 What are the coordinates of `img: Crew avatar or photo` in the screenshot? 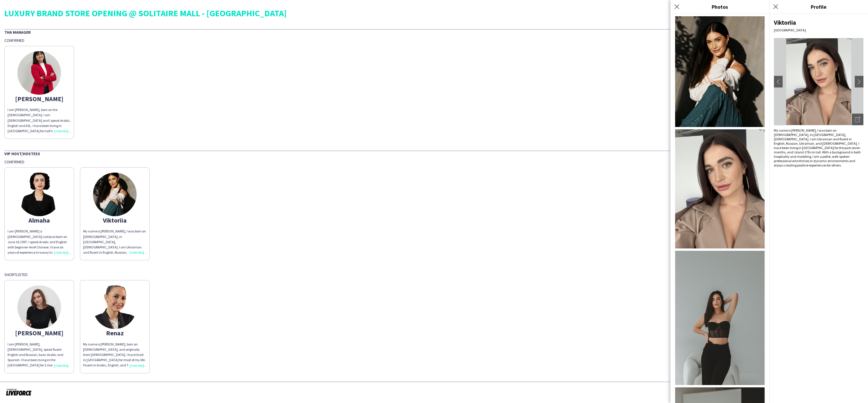 It's located at (819, 81).